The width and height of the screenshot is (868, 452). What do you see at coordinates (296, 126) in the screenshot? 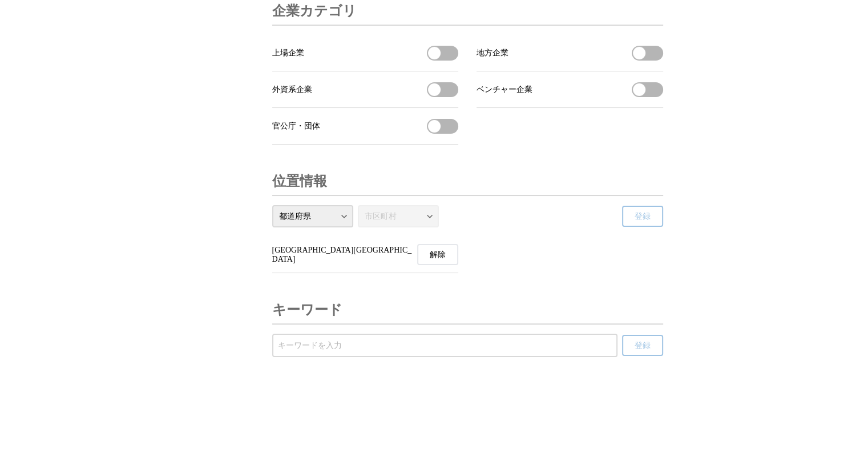
I see `span: 官公庁・団体` at bounding box center [296, 126].